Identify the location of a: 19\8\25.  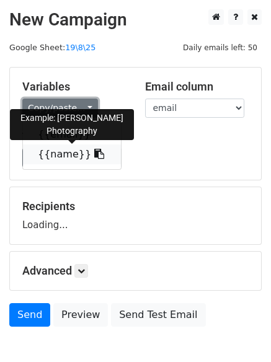
(80, 47).